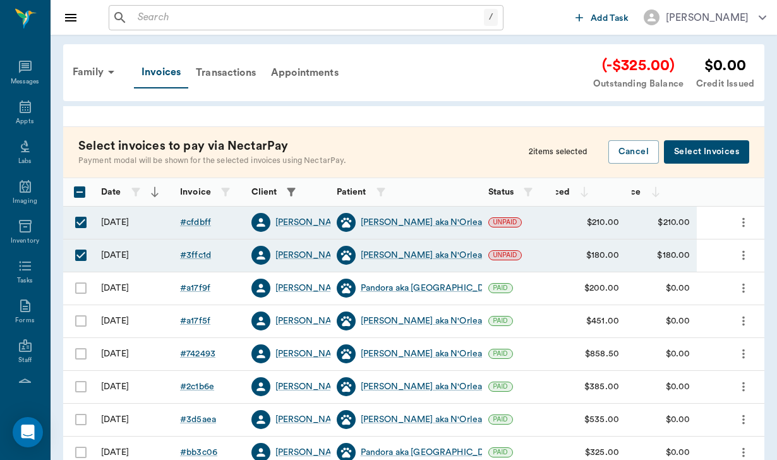 The image size is (777, 460). I want to click on div: Credit Issued, so click(725, 84).